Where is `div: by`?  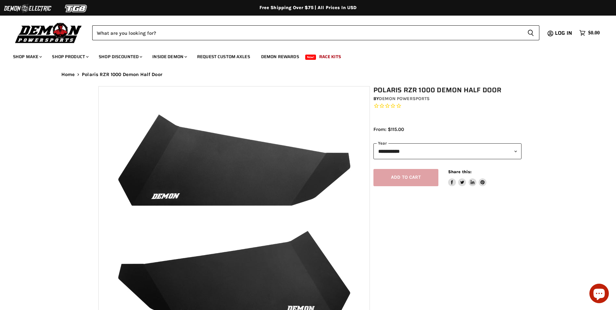 div: by is located at coordinates (447, 99).